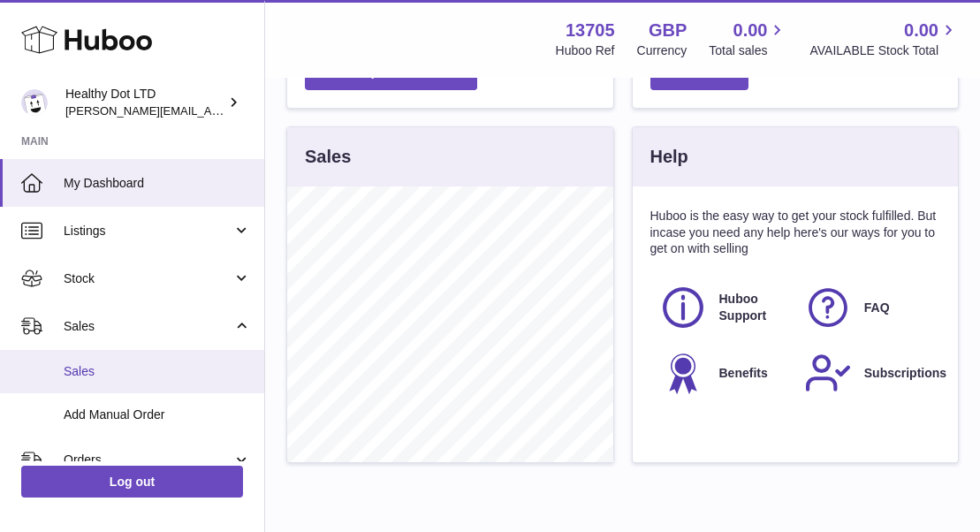  I want to click on a: Subscriptions, so click(868, 373).